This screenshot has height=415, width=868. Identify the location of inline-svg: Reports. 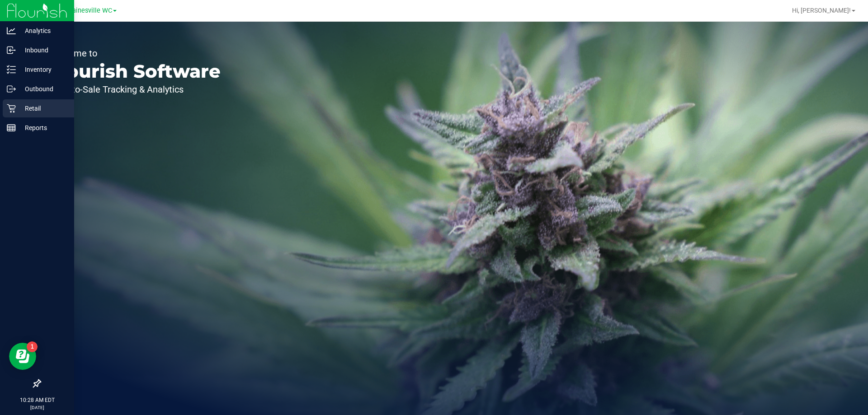
(11, 128).